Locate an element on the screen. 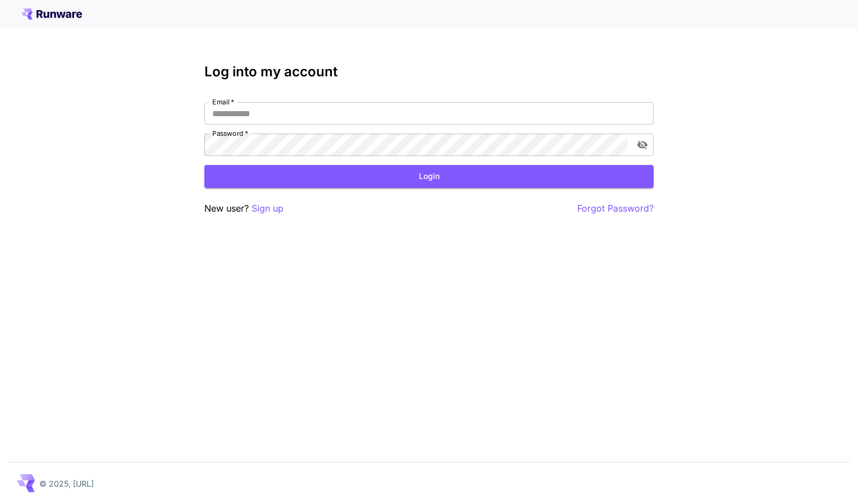  p: New user? is located at coordinates (244, 208).